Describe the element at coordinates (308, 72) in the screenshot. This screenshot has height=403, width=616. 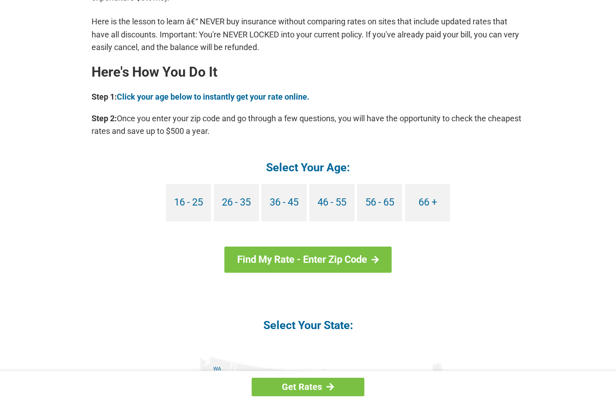
I see `h2: Here's How You Do It` at that location.